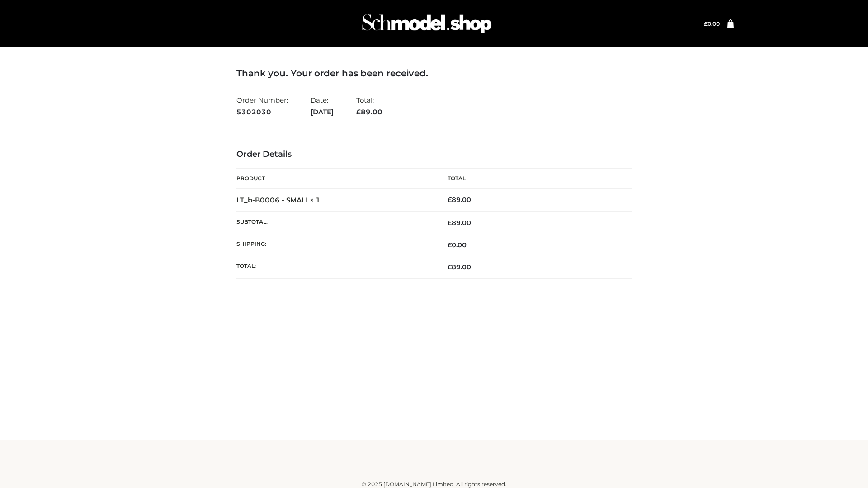  What do you see at coordinates (322, 106) in the screenshot?
I see `li: Date:` at bounding box center [322, 106].